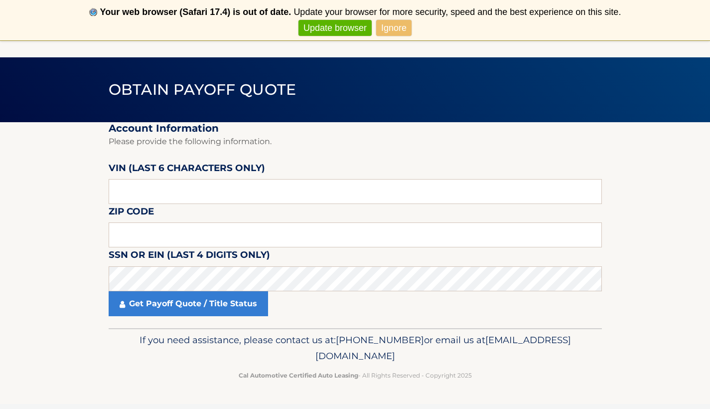 This screenshot has height=409, width=710. What do you see at coordinates (202, 89) in the screenshot?
I see `span: Obtain Payoff Quote` at bounding box center [202, 89].